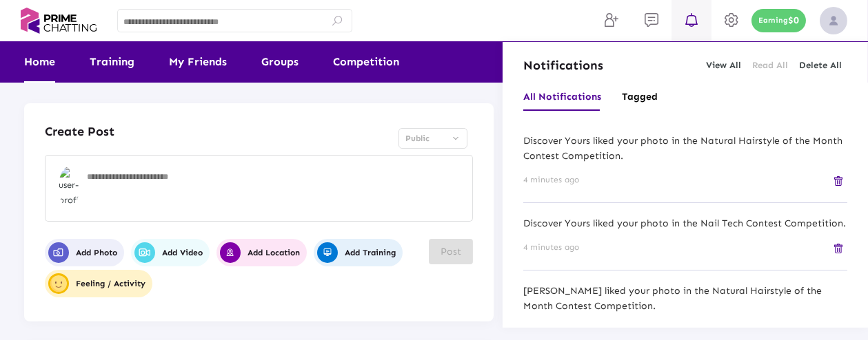 The height and width of the screenshot is (340, 868). I want to click on h4: Notifications, so click(563, 66).